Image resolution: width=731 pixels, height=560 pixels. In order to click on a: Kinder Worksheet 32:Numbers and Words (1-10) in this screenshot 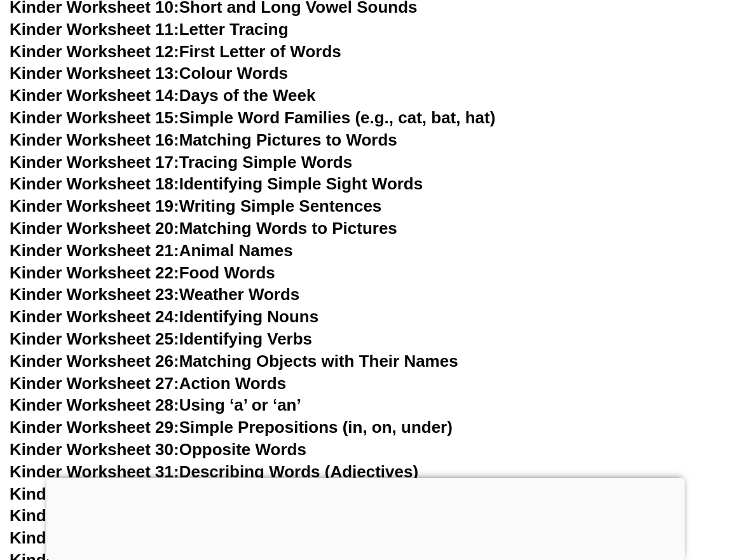, I will do `click(199, 494)`.